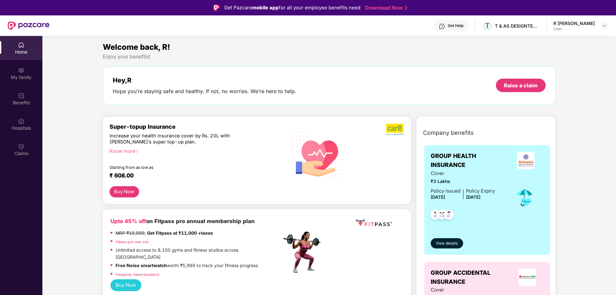 Image resolution: width=616 pixels, height=295 pixels. I want to click on img: svg+xml;base64,PHN2ZyB3aWR0aD0iMjAiIGhlaWdodD0iMjAiIHZpZXdCb3g9IjAgMCAyMCAyMCIgZmlsbD0ibm9uZSIgeG..., so click(21, 70).